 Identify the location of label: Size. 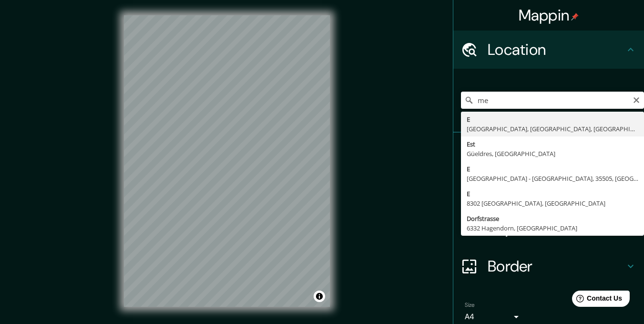
(470, 305).